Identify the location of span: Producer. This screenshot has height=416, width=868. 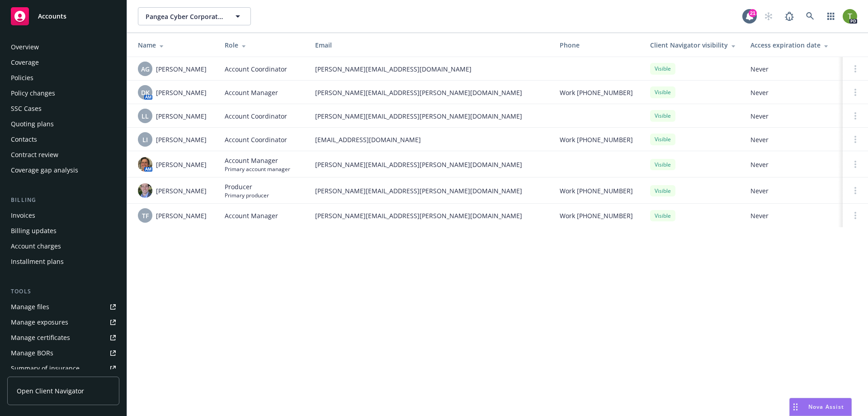
(247, 187).